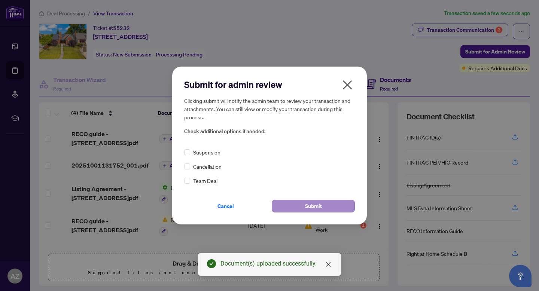  What do you see at coordinates (328, 264) in the screenshot?
I see `a: Close` at bounding box center [328, 264].